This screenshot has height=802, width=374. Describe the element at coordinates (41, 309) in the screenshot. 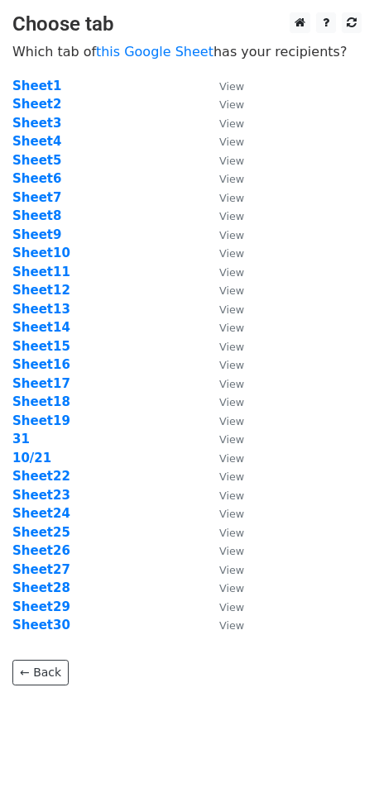

I see `a: Sheet13` at that location.